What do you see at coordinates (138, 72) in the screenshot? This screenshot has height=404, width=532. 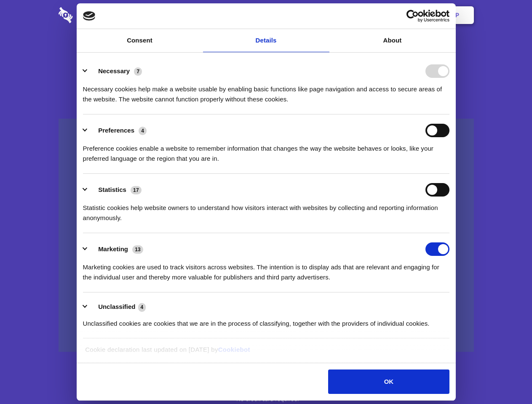 I see `span: 7` at bounding box center [138, 72].